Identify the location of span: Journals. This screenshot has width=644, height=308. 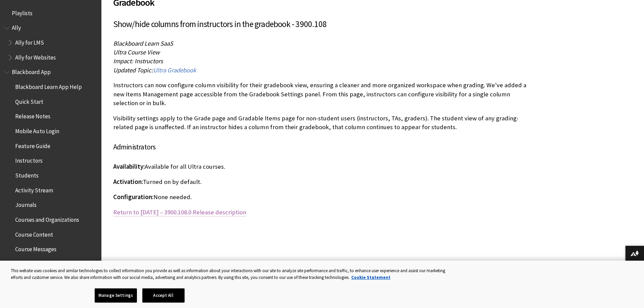
(26, 204).